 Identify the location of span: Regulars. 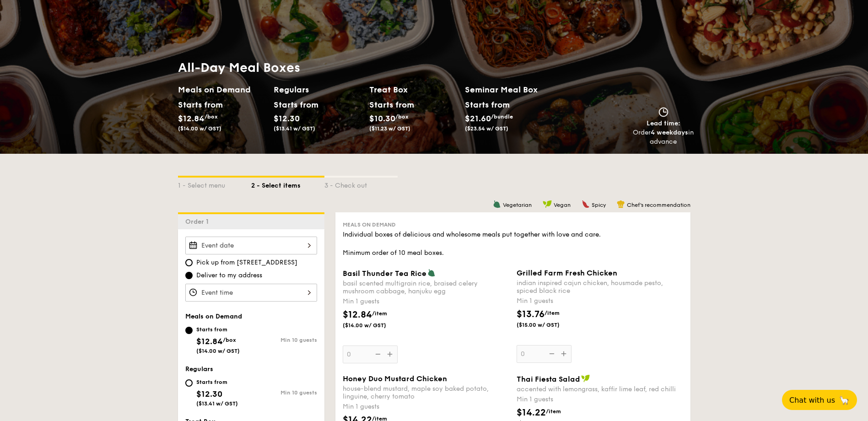
(199, 368).